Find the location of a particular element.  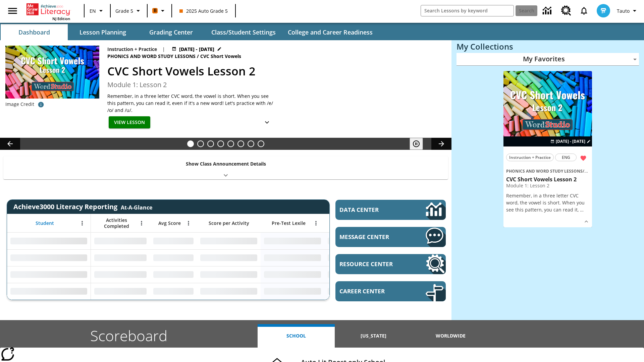

button: View Lesson is located at coordinates (129, 123).